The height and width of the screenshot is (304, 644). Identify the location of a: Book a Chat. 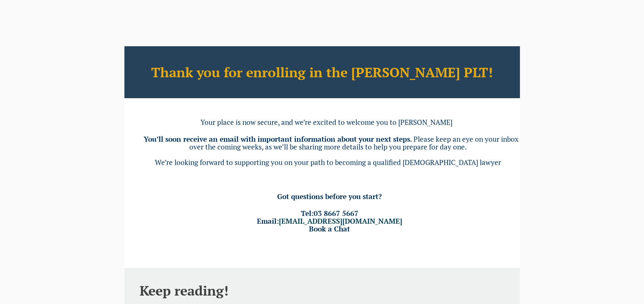
(329, 229).